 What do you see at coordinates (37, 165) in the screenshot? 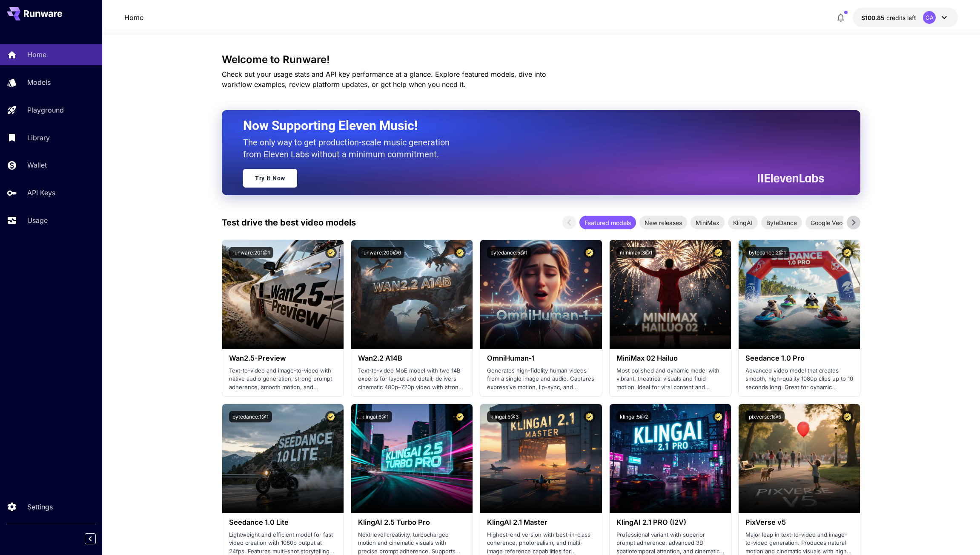
I see `p: Wallet` at bounding box center [37, 165].